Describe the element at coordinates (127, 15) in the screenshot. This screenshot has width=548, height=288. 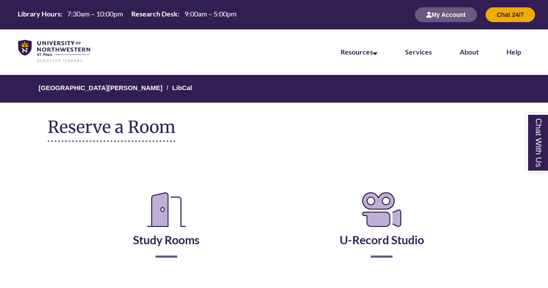
I see `a: Hours Today` at that location.